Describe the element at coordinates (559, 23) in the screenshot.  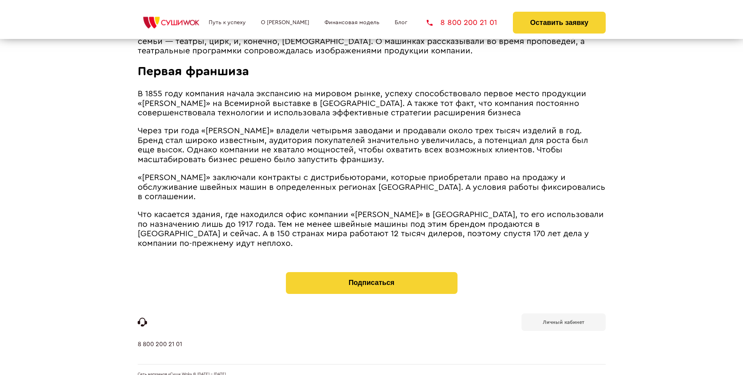
I see `button: Оставить заявку` at that location.